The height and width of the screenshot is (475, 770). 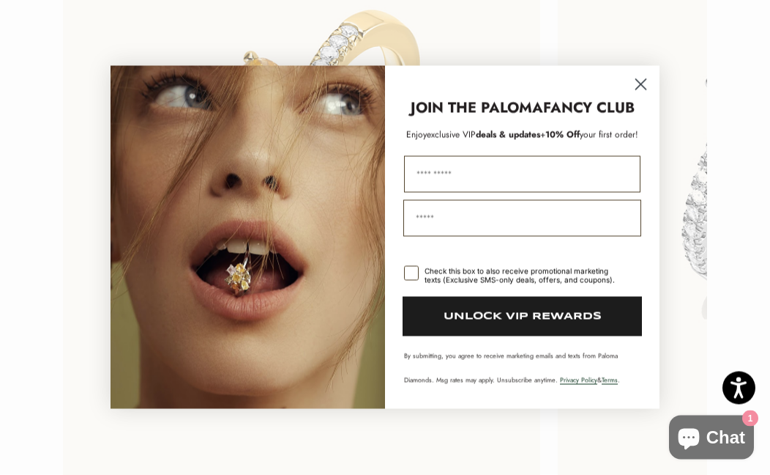 I want to click on span: deals & updates, so click(x=483, y=135).